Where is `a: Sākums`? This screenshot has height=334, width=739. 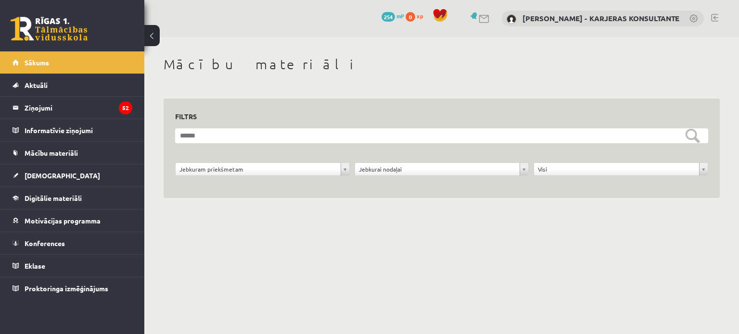 a: Sākums is located at coordinates (72, 63).